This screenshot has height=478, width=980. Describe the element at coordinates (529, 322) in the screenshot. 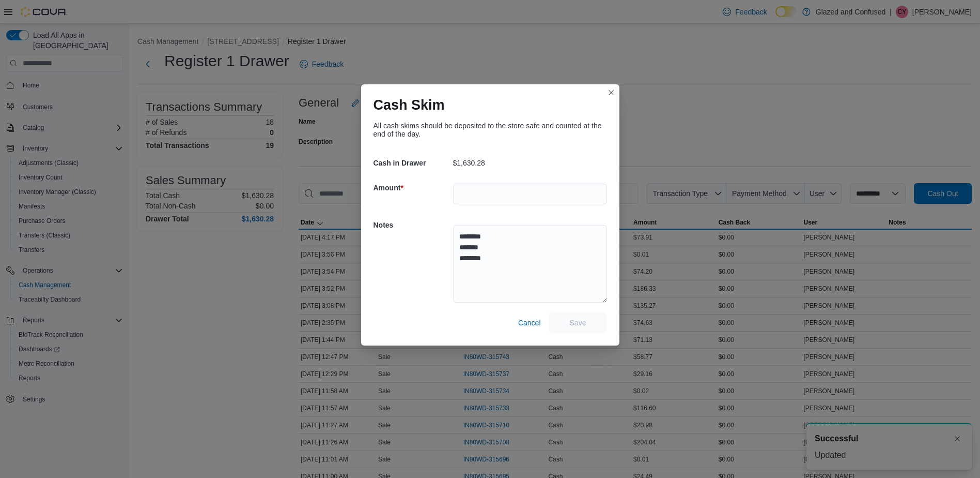

I see `button: Cancel` at that location.